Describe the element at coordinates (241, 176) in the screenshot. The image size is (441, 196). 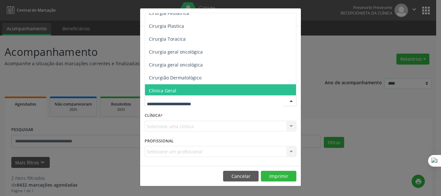
I see `button: Cancelar` at that location.